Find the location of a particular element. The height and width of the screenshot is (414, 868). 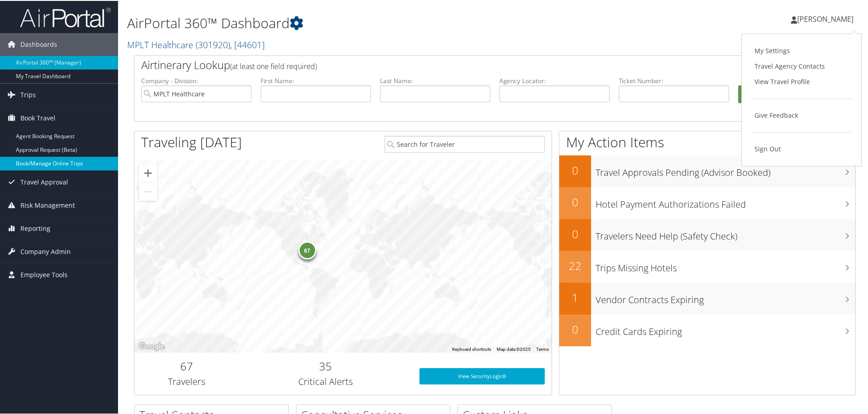

button: Keyboard shortcuts is located at coordinates (471, 348).